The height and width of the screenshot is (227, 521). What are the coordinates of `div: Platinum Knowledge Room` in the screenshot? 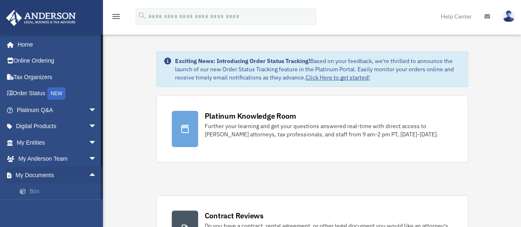 It's located at (251, 116).